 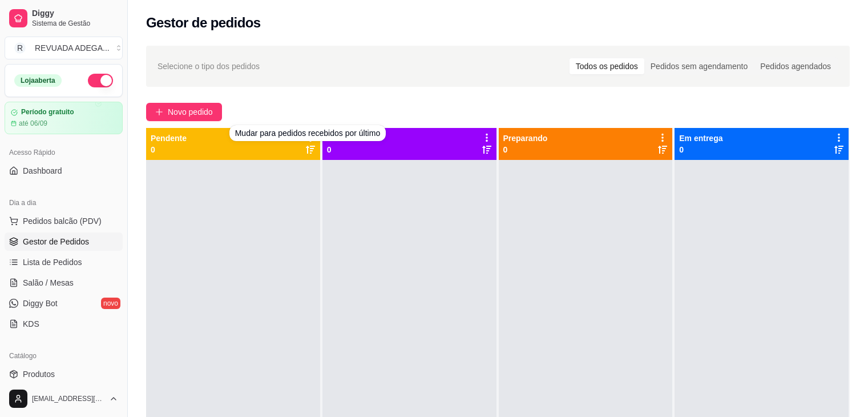 What do you see at coordinates (39, 374) in the screenshot?
I see `span: Produtos` at bounding box center [39, 374].